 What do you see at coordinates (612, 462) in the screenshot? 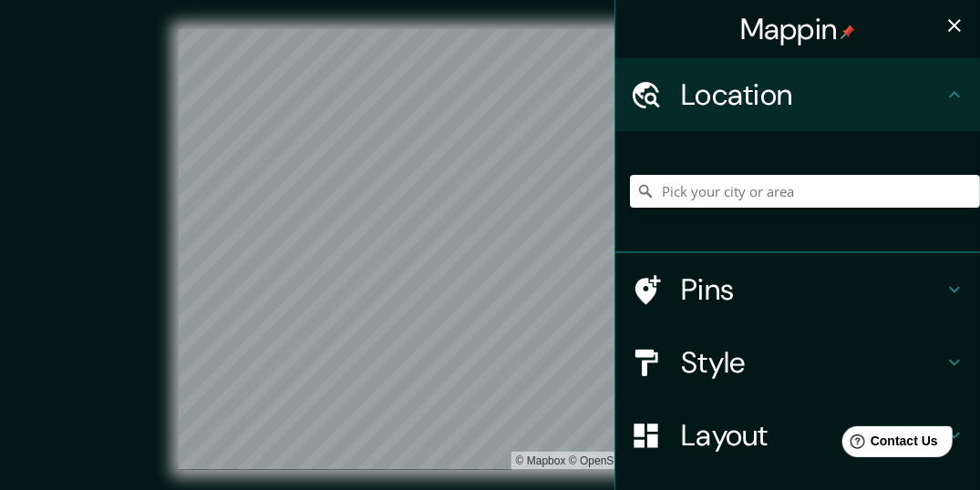
I see `a: OpenStreetMap` at bounding box center [612, 462].